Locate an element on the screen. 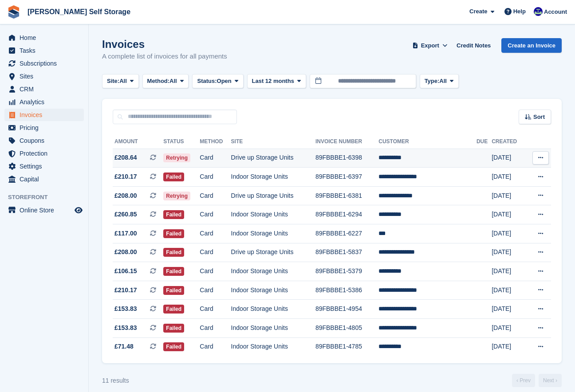  span: Analytics is located at coordinates (46, 102).